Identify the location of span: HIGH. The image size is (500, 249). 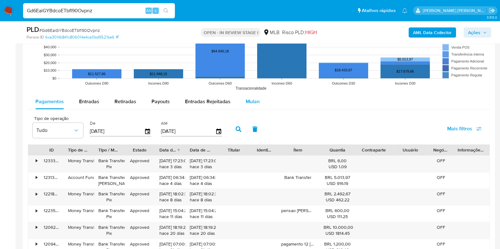
(310, 32).